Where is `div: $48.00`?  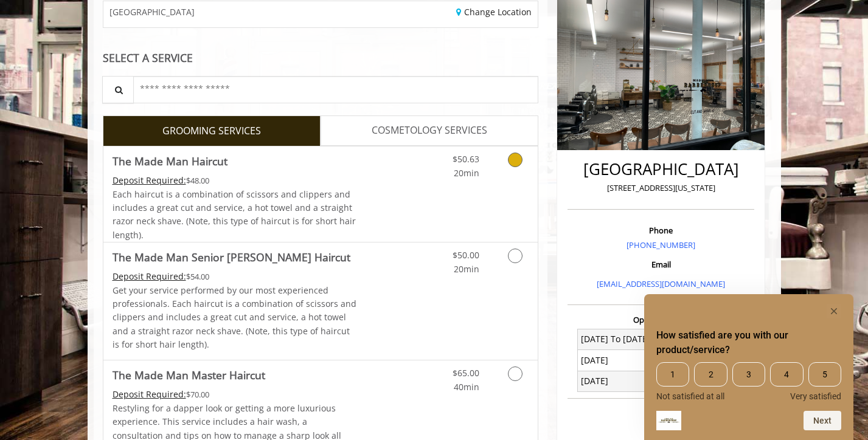
div: $48.00 is located at coordinates (235, 180).